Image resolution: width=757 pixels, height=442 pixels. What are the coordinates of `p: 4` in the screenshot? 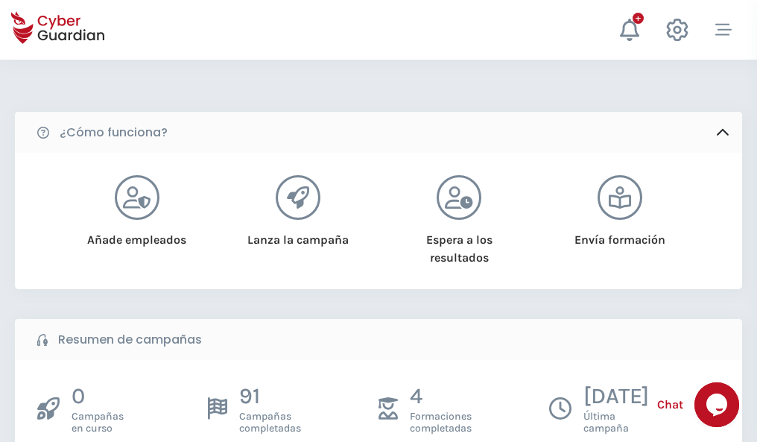 It's located at (441, 397).